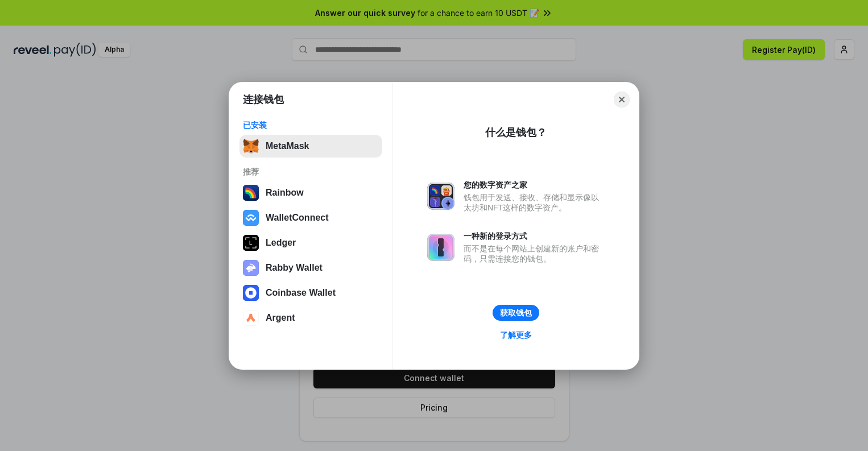 The height and width of the screenshot is (451, 868). Describe the element at coordinates (534, 202) in the screenshot. I see `div: 钱包用于发送、接收、存储和显示像以太坊和NFT这样的数字资产。` at that location.